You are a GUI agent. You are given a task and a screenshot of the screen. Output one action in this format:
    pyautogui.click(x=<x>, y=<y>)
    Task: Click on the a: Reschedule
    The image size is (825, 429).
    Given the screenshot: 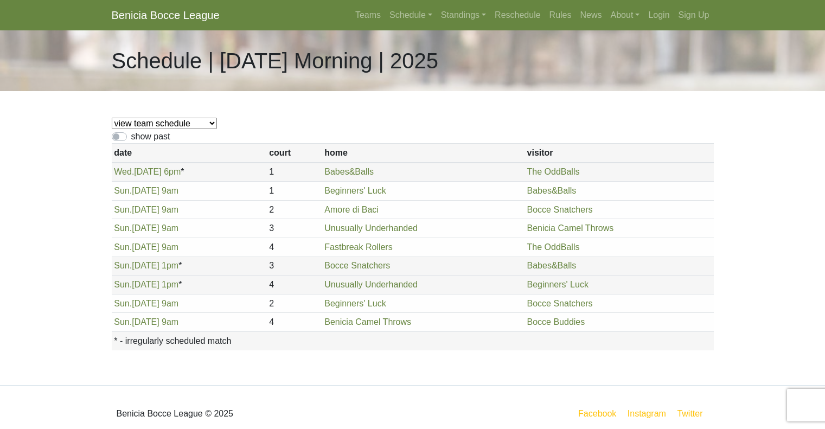 What is the action you would take?
    pyautogui.click(x=517, y=15)
    